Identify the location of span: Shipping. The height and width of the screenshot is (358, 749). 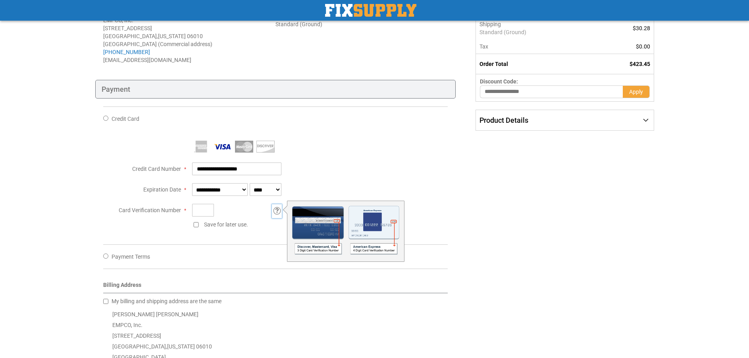
(490, 24).